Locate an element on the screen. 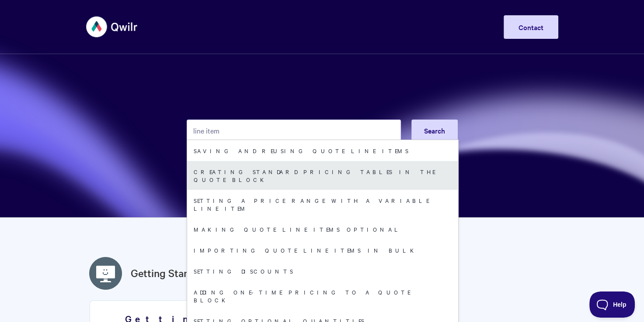  a: Creating standard pricing tables in the Quote Block is located at coordinates (322, 175).